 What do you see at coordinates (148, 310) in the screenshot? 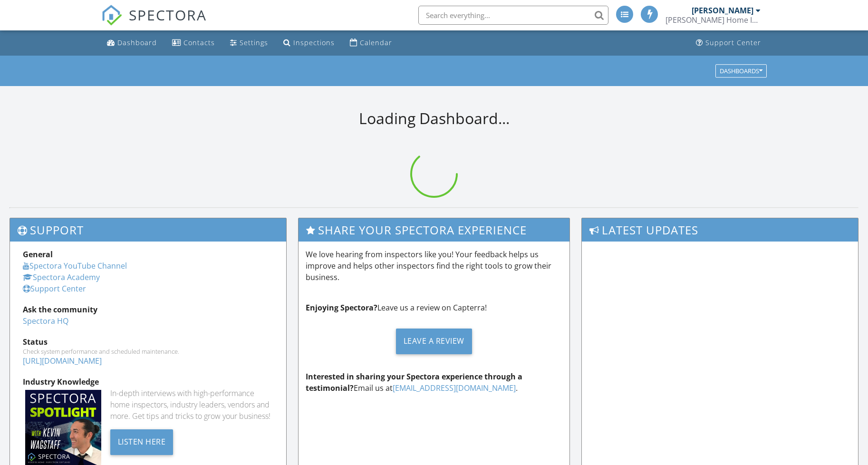
I see `div: Ask the community` at bounding box center [148, 310].